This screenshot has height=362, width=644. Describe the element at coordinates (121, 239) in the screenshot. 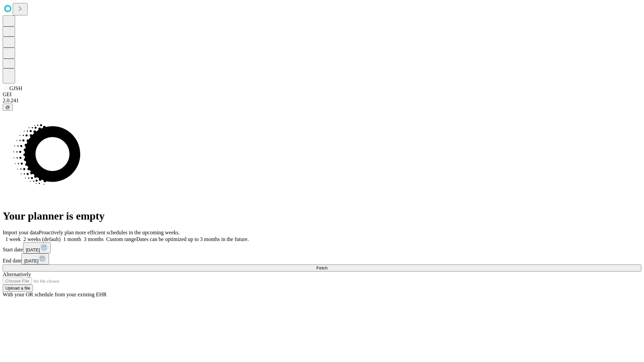

I see `span: Custom range` at that location.